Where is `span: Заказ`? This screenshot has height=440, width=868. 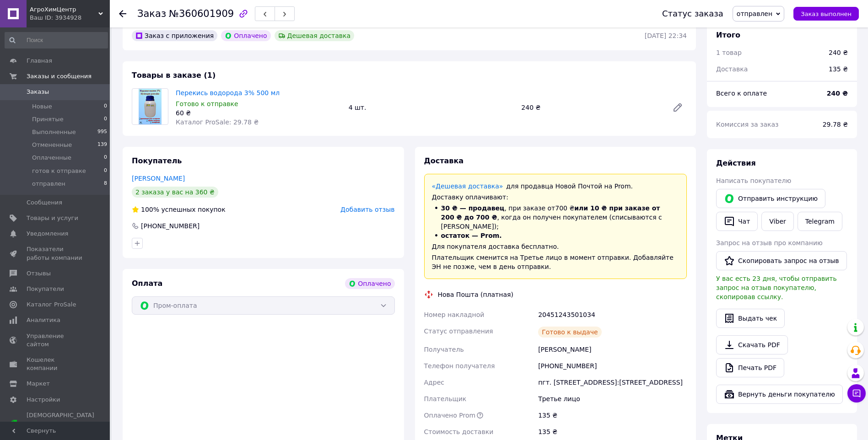 span: Заказ is located at coordinates (151, 14).